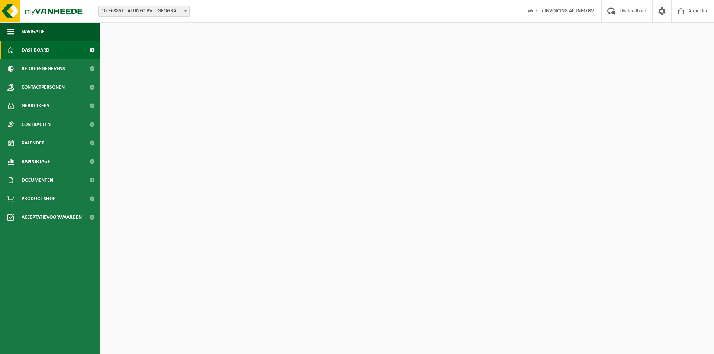 This screenshot has height=354, width=714. Describe the element at coordinates (35, 106) in the screenshot. I see `span: Gebruikers` at that location.